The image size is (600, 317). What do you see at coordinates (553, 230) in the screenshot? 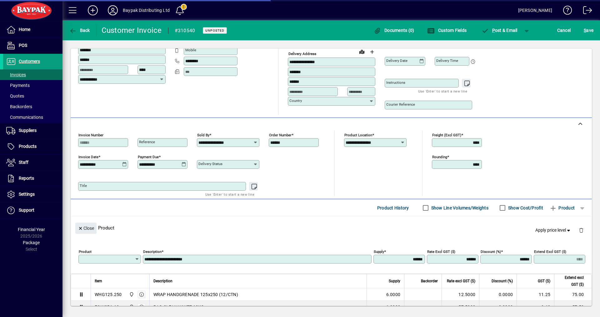
I see `button: Apply price level` at bounding box center [553, 230].